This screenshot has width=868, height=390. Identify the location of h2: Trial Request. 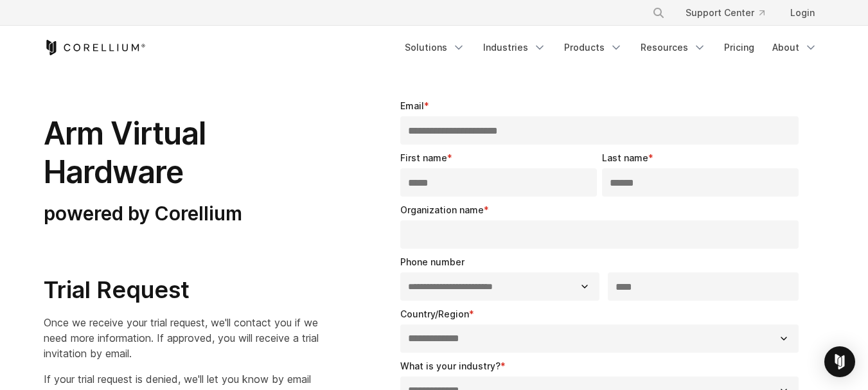
(183, 290).